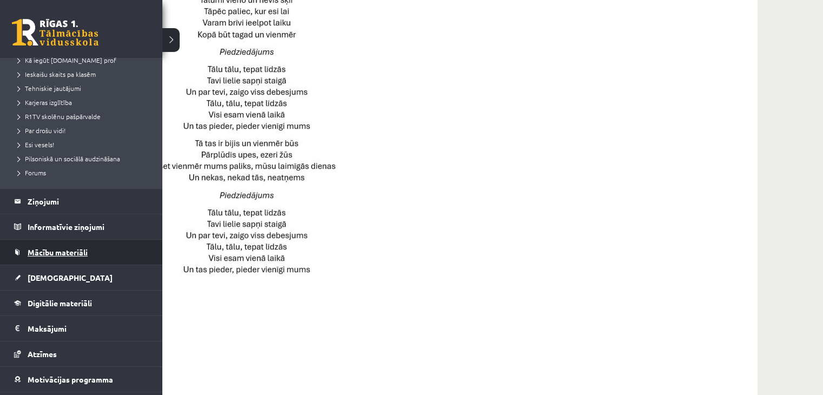 The width and height of the screenshot is (823, 395). Describe the element at coordinates (81, 201) in the screenshot. I see `a: Ziņojumi` at that location.